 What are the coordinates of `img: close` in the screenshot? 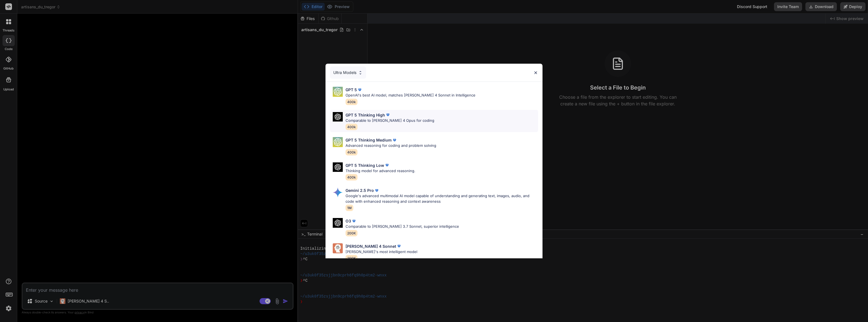 It's located at (535, 73).